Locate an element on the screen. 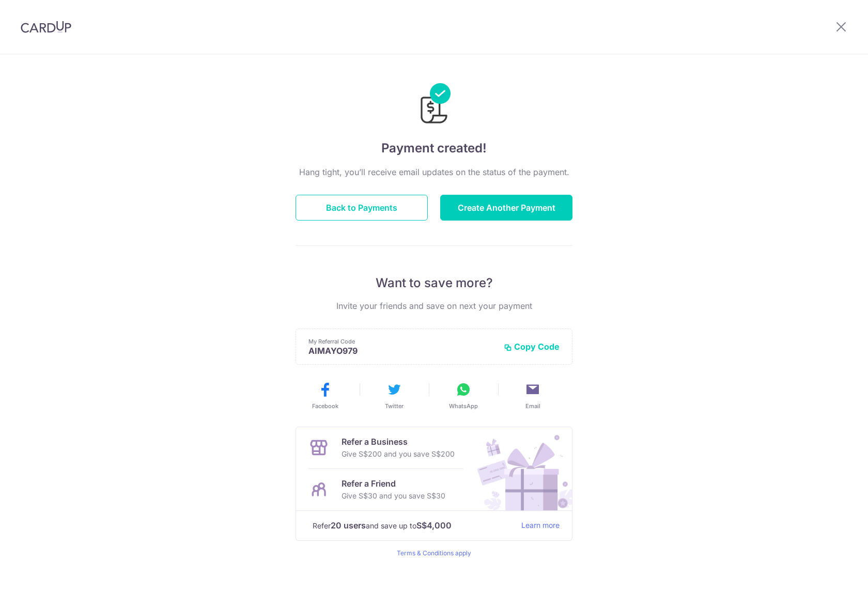  p: My Referral Code is located at coordinates (402, 342).